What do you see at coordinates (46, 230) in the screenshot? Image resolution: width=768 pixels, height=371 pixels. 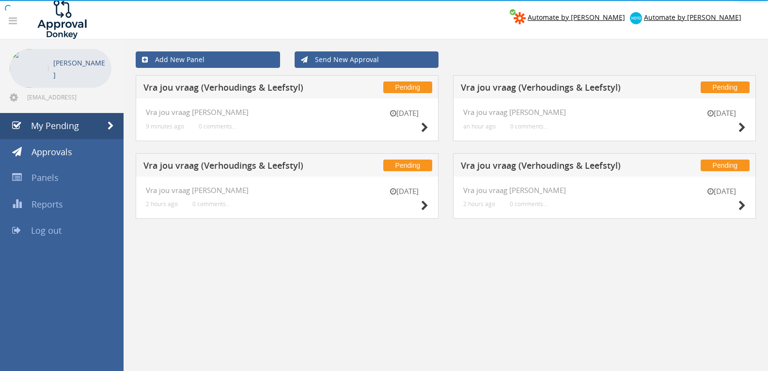 I see `span: Log out` at bounding box center [46, 230].